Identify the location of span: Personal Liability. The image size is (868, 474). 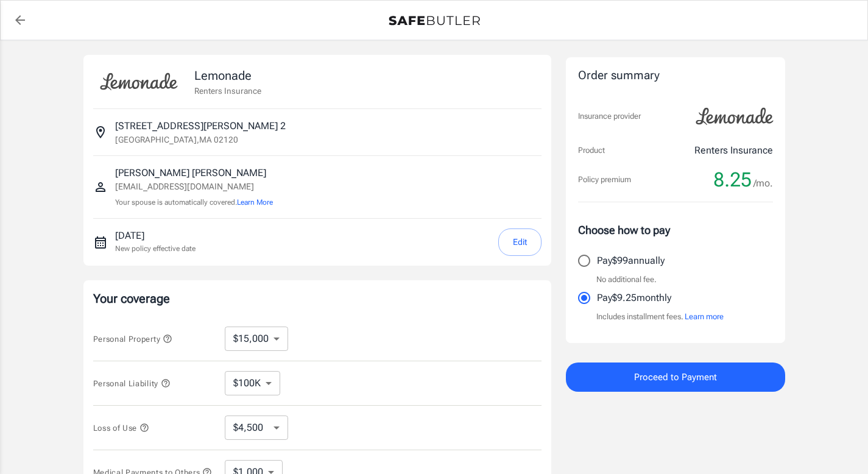
(131, 383).